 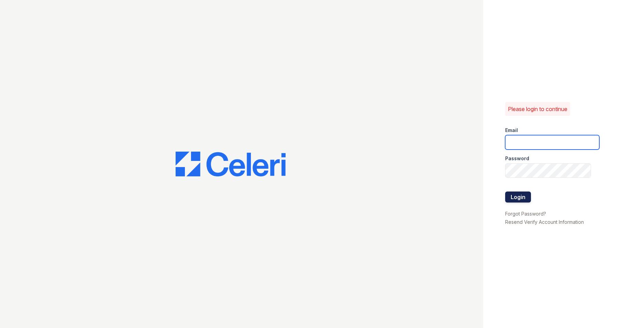 I want to click on label: Password, so click(x=517, y=158).